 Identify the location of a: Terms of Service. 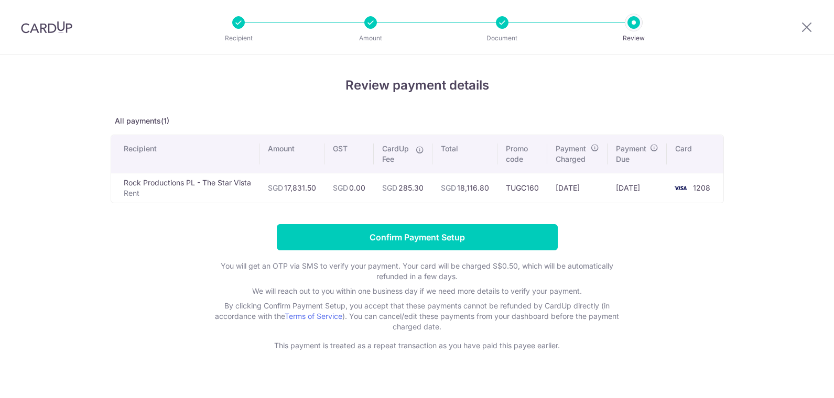
(314, 316).